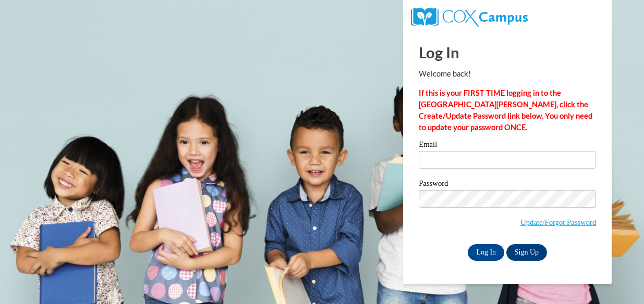 The width and height of the screenshot is (644, 304). Describe the element at coordinates (468, 16) in the screenshot. I see `a: COX Campus` at that location.